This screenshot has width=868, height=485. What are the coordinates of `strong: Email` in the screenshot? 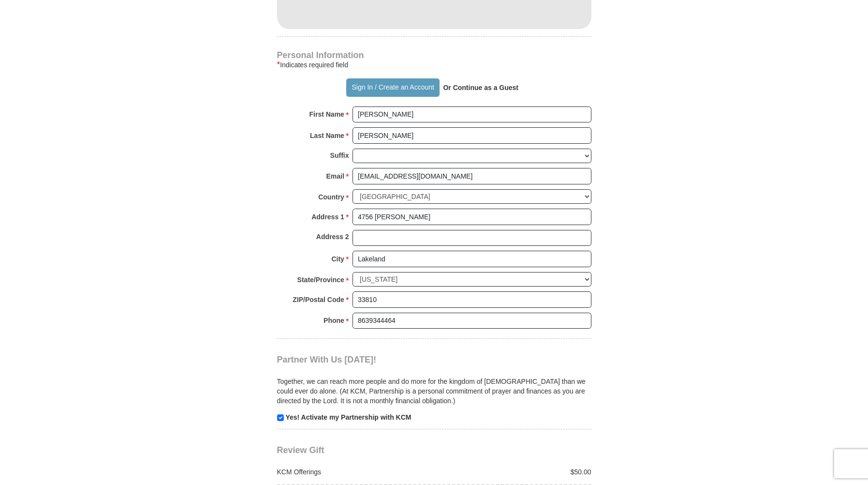 It's located at (335, 176).